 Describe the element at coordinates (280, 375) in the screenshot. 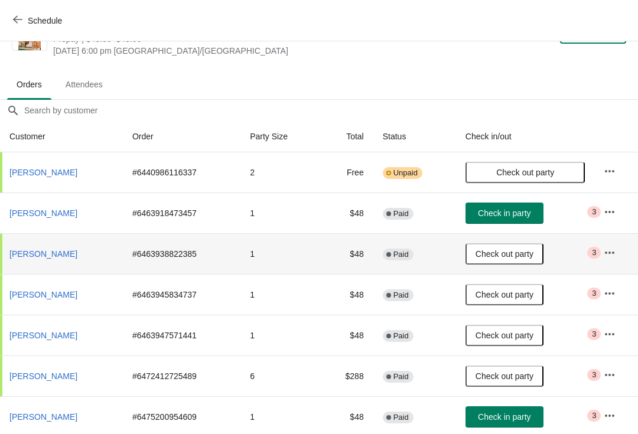

I see `td: 6` at that location.